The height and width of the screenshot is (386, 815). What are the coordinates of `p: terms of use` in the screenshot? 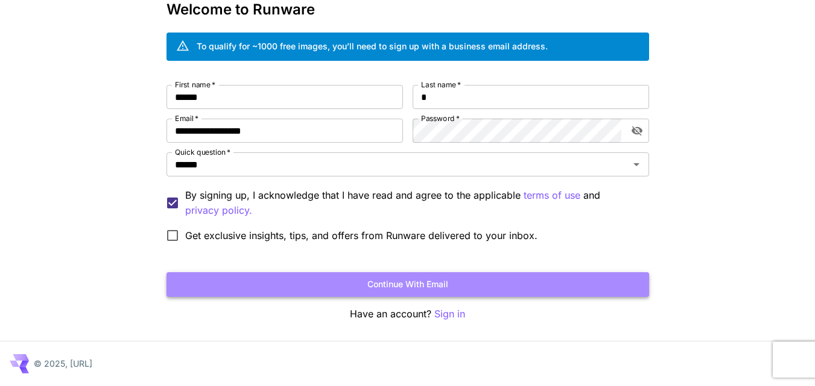 It's located at (552, 195).